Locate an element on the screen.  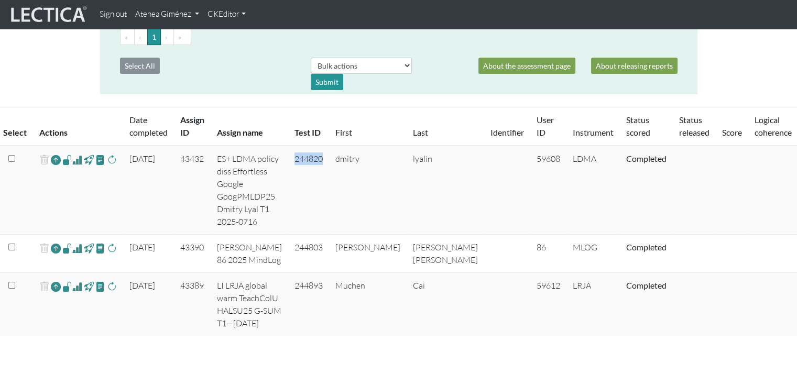
a: Identifier is located at coordinates (507, 132).